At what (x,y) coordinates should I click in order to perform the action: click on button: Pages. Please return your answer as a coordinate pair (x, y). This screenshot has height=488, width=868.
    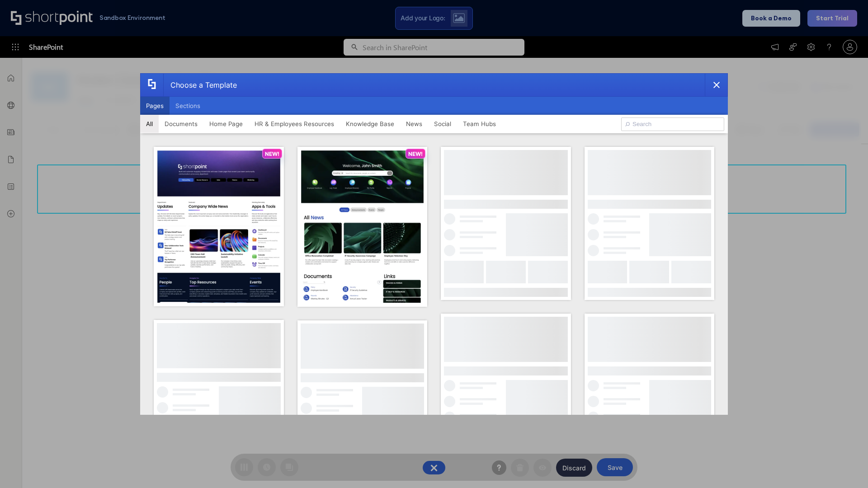
    Looking at the image, I should click on (154, 106).